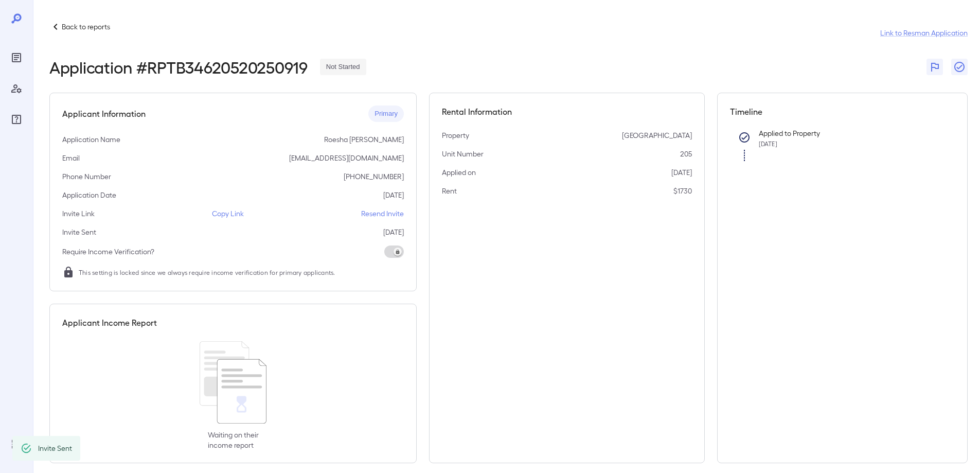 Image resolution: width=980 pixels, height=473 pixels. What do you see at coordinates (959, 67) in the screenshot?
I see `button: Close Report` at bounding box center [959, 67].